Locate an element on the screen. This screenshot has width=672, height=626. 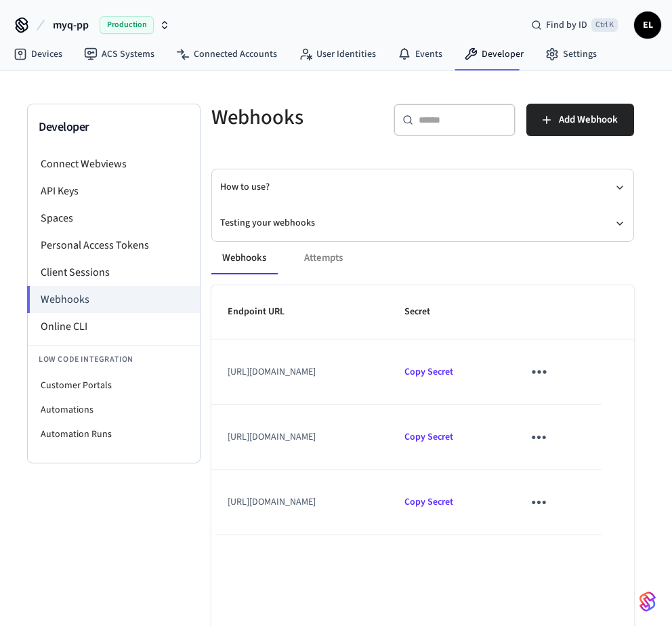
h3: Developer is located at coordinates (114, 128).